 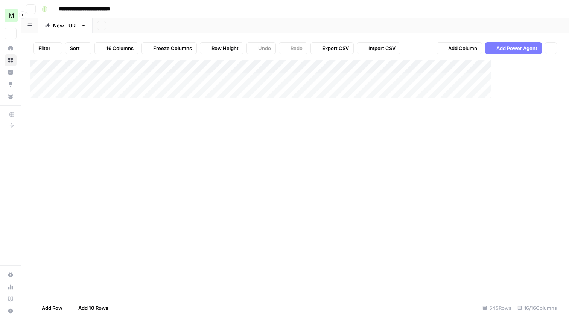 What do you see at coordinates (11, 275) in the screenshot?
I see `a: Settings` at bounding box center [11, 275].